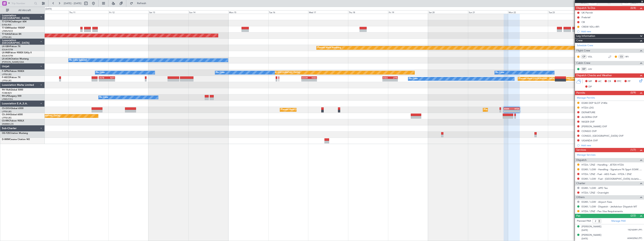 This screenshot has height=241, width=644. What do you see at coordinates (13, 71) in the screenshot?
I see `a: F-GPNJFalcon 900EX` at bounding box center [13, 71].